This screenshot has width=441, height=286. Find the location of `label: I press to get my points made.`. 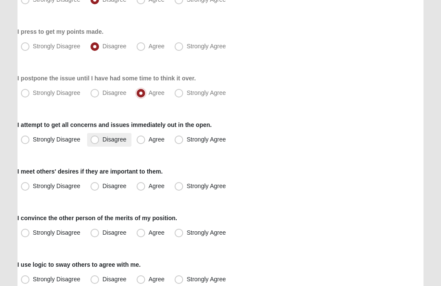

label: I press to get my points made. is located at coordinates (61, 32).